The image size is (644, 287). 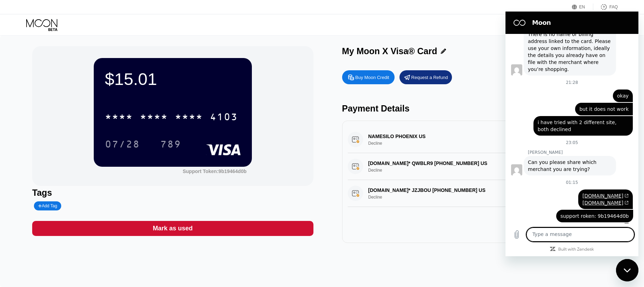 What do you see at coordinates (173, 193) in the screenshot?
I see `div: Tags` at bounding box center [173, 193].